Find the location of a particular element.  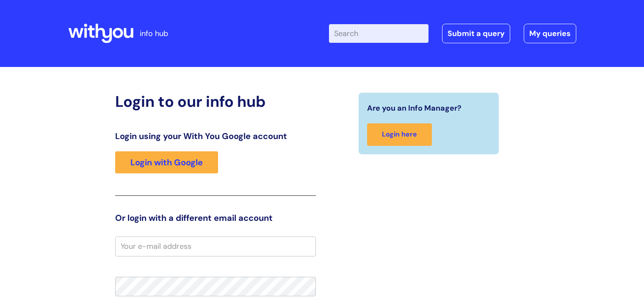

h3: Or login with a different email account is located at coordinates (215, 218).